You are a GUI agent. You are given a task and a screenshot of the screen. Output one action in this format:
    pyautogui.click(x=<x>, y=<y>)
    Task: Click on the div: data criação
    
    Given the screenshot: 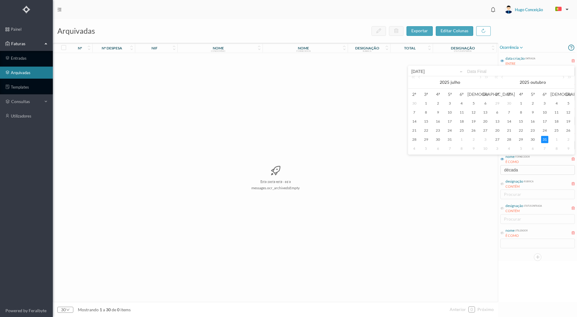 What is the action you would take?
    pyautogui.click(x=515, y=59)
    